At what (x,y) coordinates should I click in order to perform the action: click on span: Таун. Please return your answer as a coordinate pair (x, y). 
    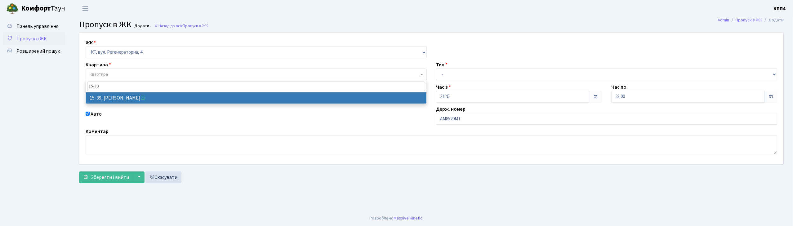
    Looking at the image, I should click on (43, 9).